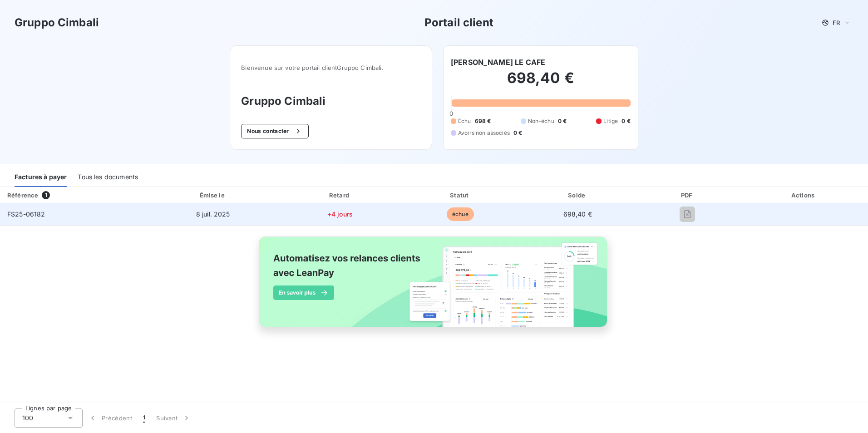  I want to click on span: Non-échu, so click(541, 121).